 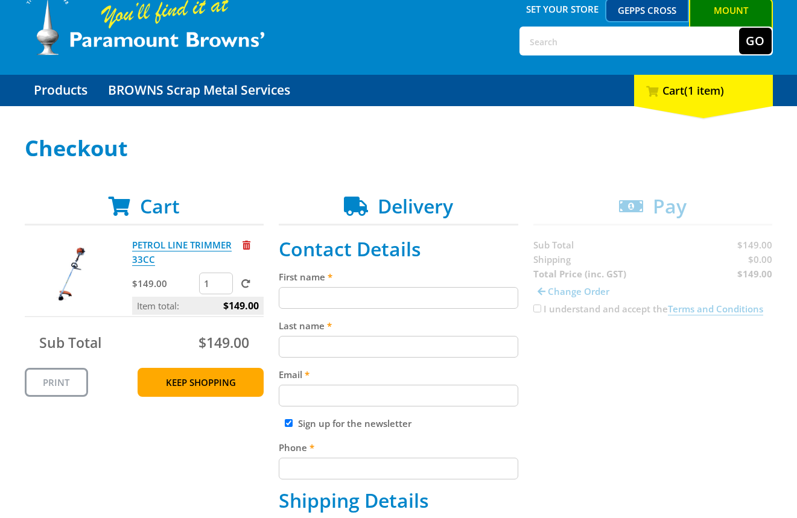 What do you see at coordinates (630, 41) in the screenshot?
I see `input: Search` at bounding box center [630, 41].